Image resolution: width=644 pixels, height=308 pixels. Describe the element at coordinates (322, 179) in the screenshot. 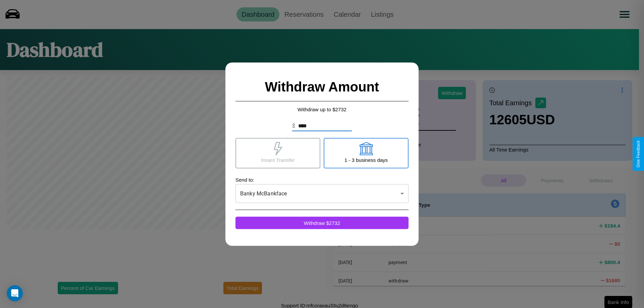

I see `p: Send to:` at that location.